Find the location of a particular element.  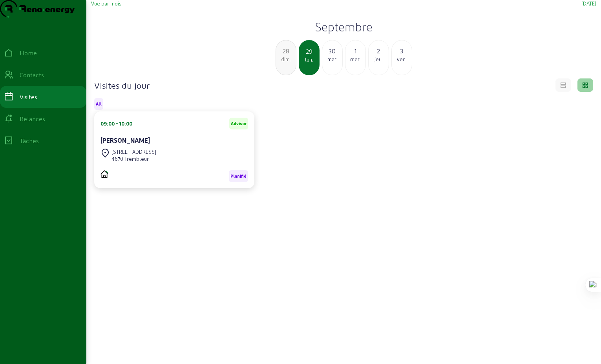

div: 4670 Trembleur is located at coordinates (134, 159).